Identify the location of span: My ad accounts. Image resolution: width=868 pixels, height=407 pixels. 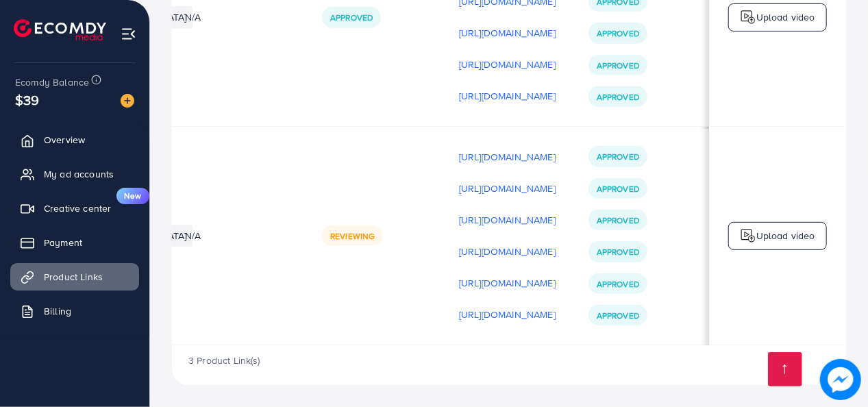
(79, 174).